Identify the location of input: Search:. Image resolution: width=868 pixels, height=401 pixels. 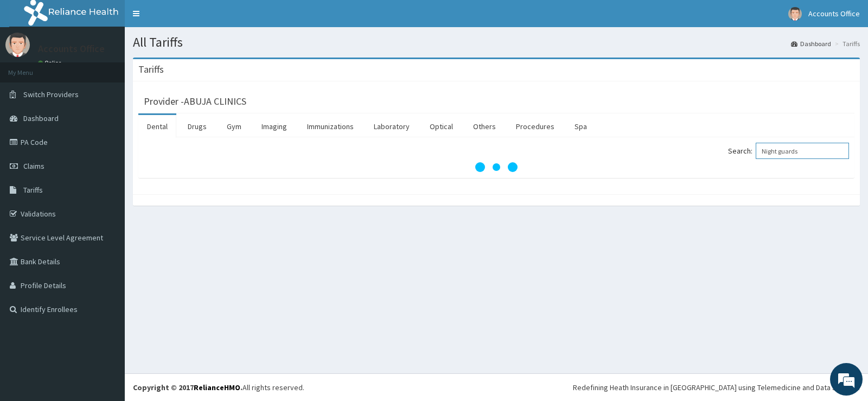
(802, 151).